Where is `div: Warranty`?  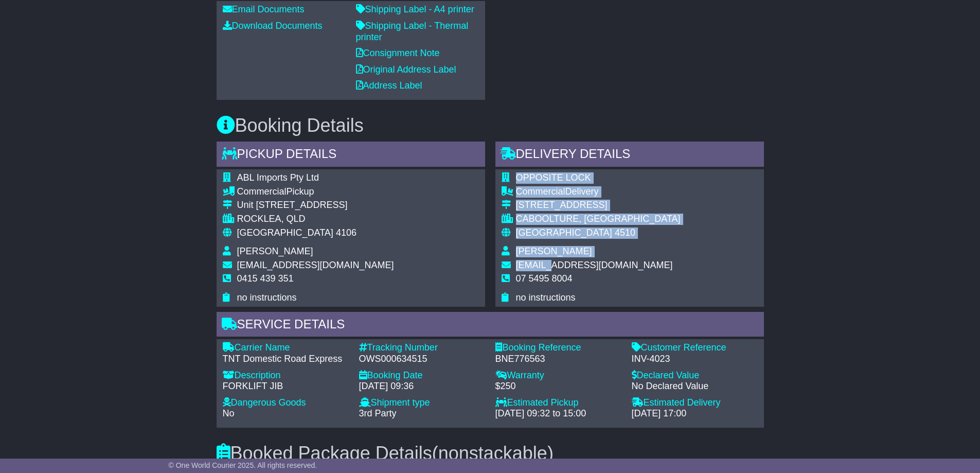 div: Warranty is located at coordinates (558, 376).